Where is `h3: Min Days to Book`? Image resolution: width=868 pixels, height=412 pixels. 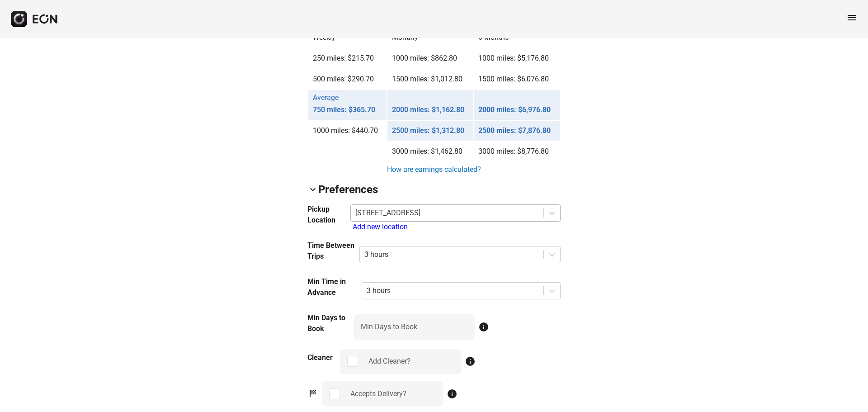 h3: Min Days to Book is located at coordinates (331, 323).